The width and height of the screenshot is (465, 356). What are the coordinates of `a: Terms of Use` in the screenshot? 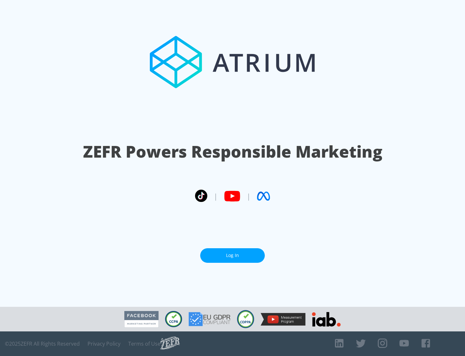 It's located at (144, 343).